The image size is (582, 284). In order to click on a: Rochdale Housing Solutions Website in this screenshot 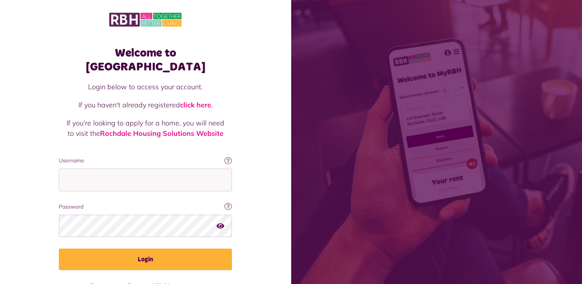, I will do `click(162, 133)`.